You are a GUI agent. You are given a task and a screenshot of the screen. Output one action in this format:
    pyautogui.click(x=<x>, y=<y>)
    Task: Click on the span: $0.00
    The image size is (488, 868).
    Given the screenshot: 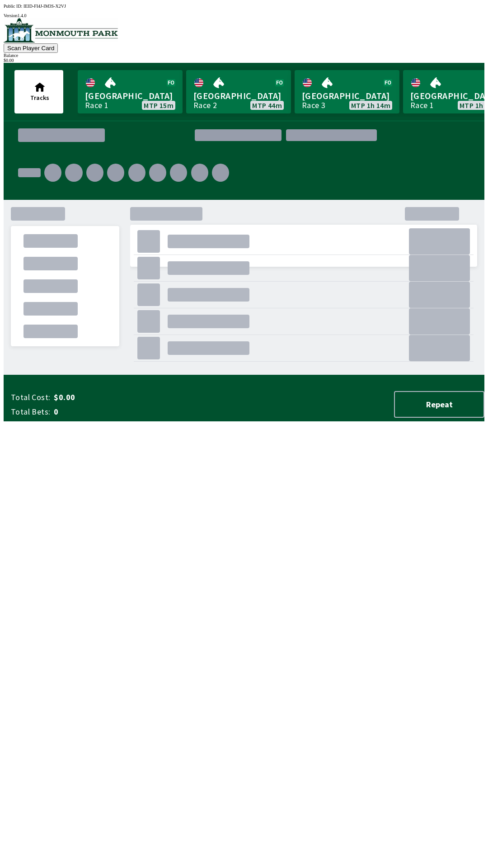 What is the action you would take?
    pyautogui.click(x=125, y=397)
    